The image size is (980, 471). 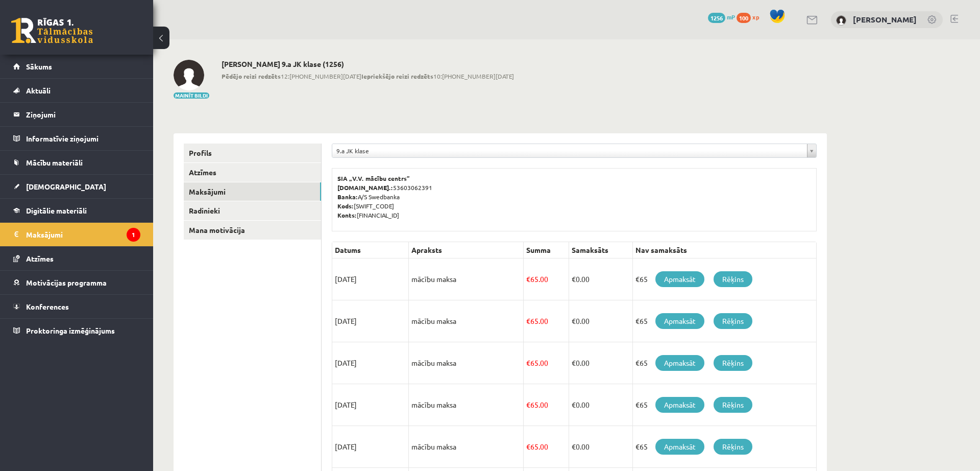 I want to click on a: Maksājumi1, so click(x=76, y=234).